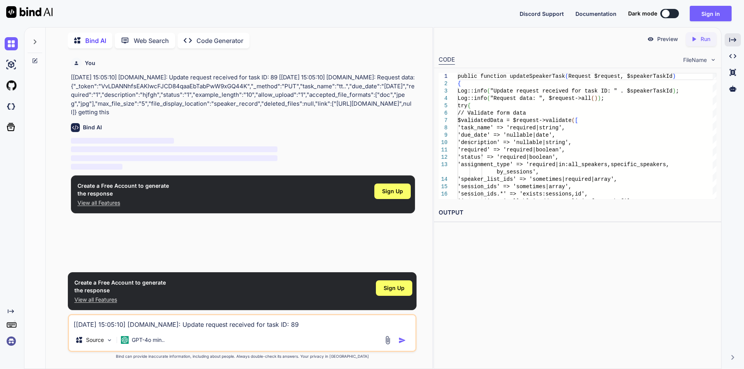 The image size is (744, 369). What do you see at coordinates (572, 91) in the screenshot?
I see `span: "Update request received for task ID: " . $speaker` at bounding box center [572, 91].